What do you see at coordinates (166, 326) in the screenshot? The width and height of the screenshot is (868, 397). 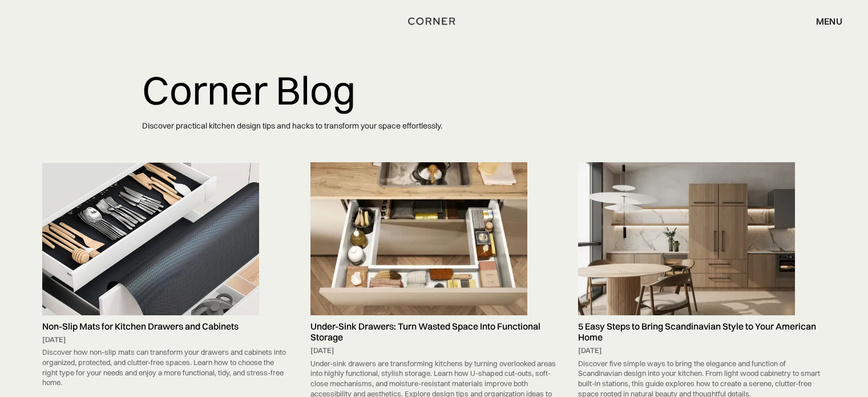 I see `h5: Non-Slip Mats for Kitchen Drawers and Cabinets` at bounding box center [166, 326].